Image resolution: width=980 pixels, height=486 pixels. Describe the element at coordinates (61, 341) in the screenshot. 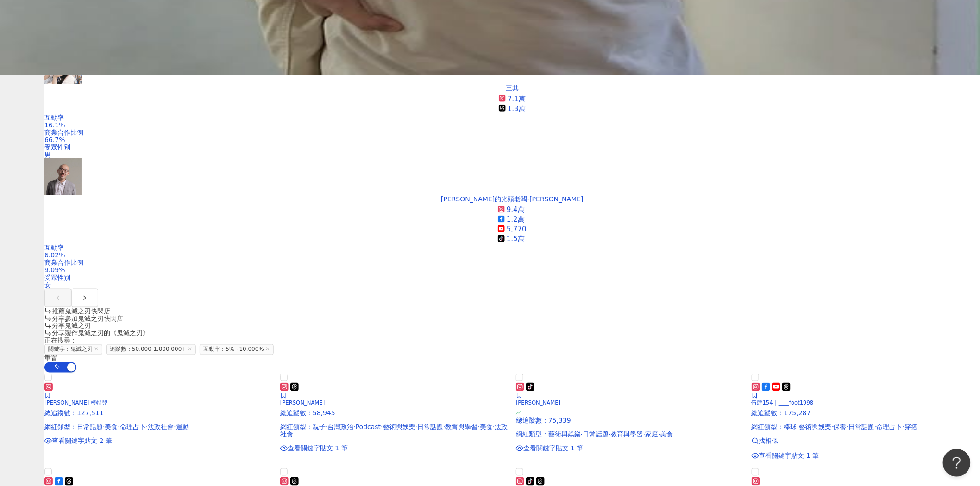

I see `span: 正在搜尋 ：` at that location.